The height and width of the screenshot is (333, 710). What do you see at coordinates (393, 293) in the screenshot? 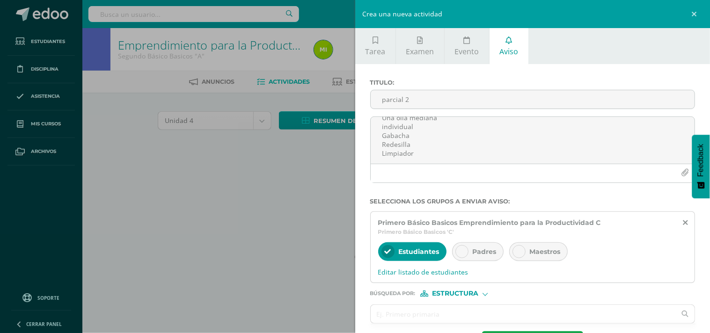
I see `span: Búsqueda por :` at bounding box center [393, 293].